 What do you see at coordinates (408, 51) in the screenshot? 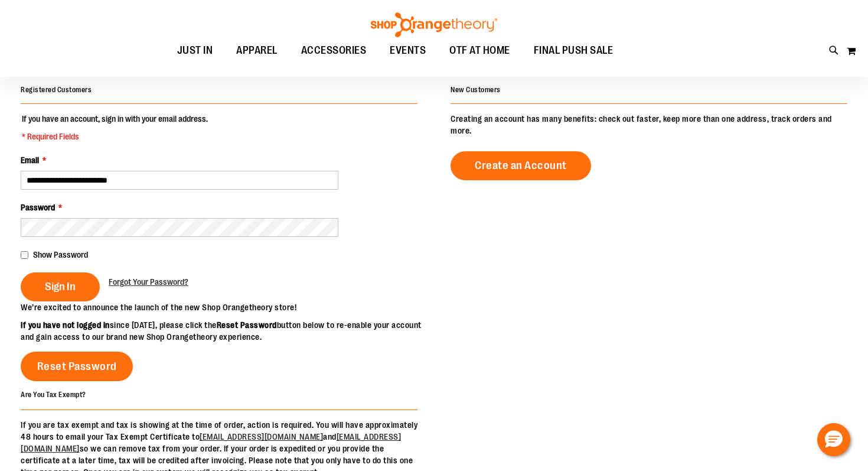
I see `a: EVENTS` at bounding box center [408, 51].